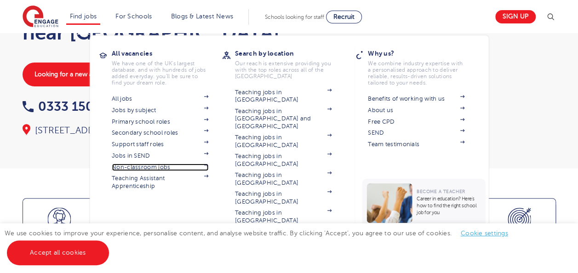 This screenshot has width=578, height=273. What do you see at coordinates (416, 110) in the screenshot?
I see `a: About us` at bounding box center [416, 110].